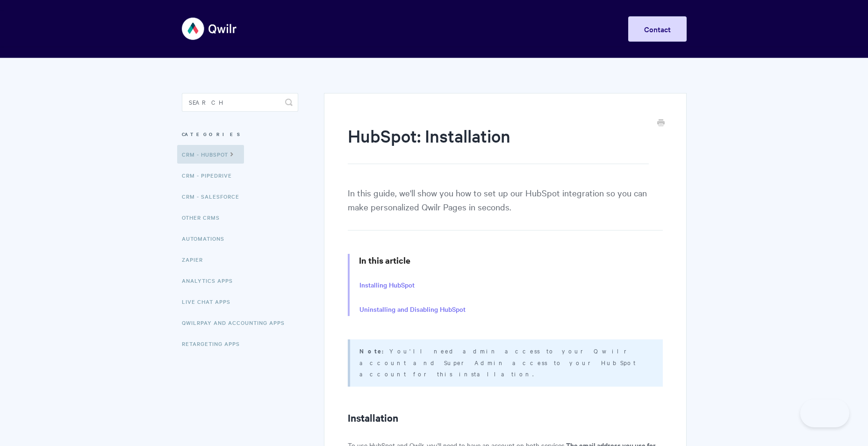 This screenshot has width=868, height=446. Describe the element at coordinates (211, 281) in the screenshot. I see `a: Analytics Apps` at that location.